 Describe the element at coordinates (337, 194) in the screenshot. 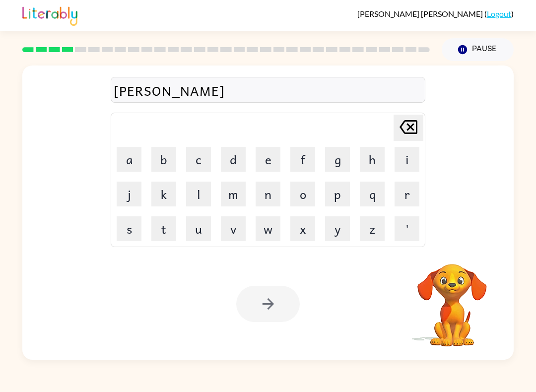

I see `button: p` at that location.